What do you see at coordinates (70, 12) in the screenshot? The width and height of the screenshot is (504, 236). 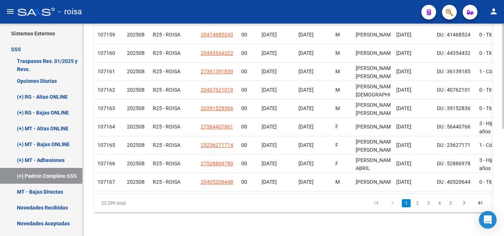 I see `span: - roisa` at bounding box center [70, 12].